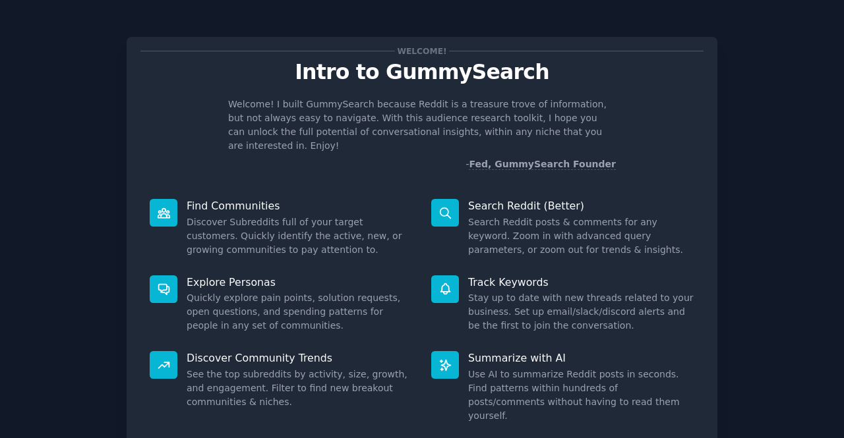 This screenshot has height=438, width=844. What do you see at coordinates (581, 312) in the screenshot?
I see `dd: Stay up to date with new threads related to your business. Set up email/slack/discord alerts and ...` at bounding box center [581, 312].